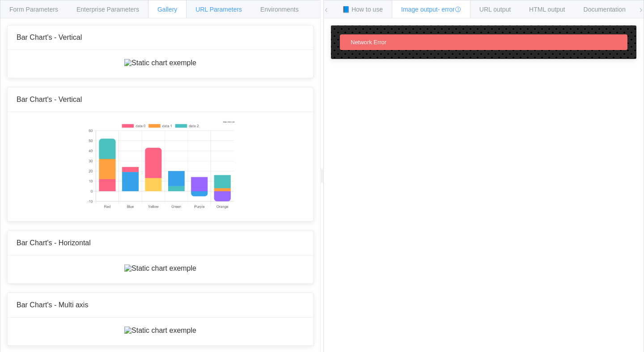 Image resolution: width=644 pixels, height=352 pixels. What do you see at coordinates (219, 10) in the screenshot?
I see `span: URL Parameters` at bounding box center [219, 10].